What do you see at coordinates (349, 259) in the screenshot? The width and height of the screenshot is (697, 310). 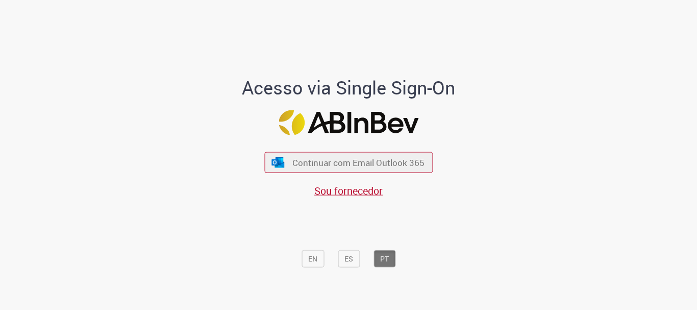 I see `button: ES` at bounding box center [349, 259].